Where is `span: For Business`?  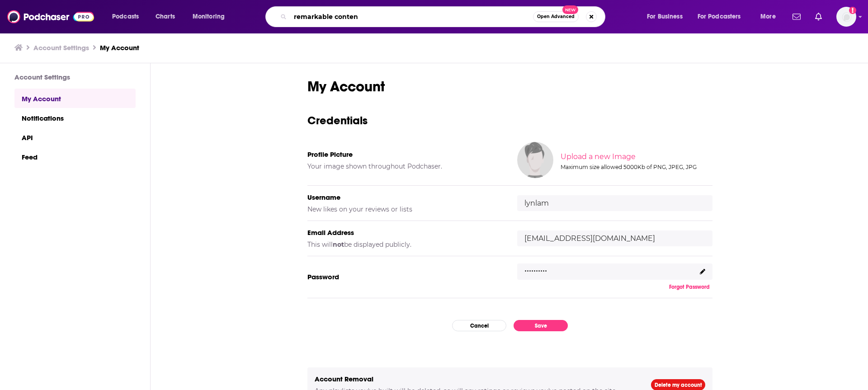 span: For Business is located at coordinates (665, 17).